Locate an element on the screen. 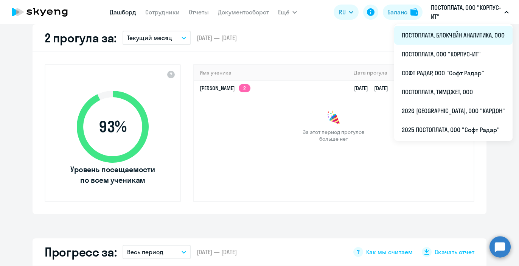  th: Дата прогула is located at coordinates (411, 73).